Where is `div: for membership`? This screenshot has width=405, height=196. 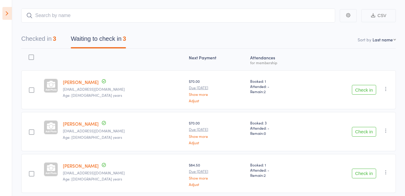
div: for membership is located at coordinates (278, 62).